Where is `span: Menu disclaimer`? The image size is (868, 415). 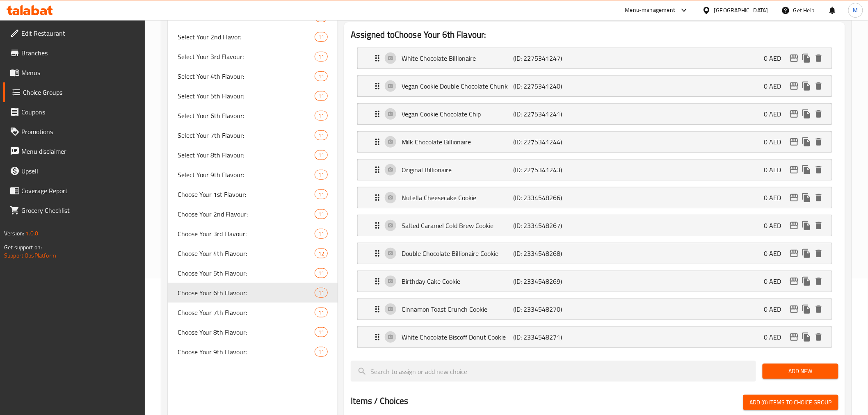
span: Menu disclaimer is located at coordinates (80, 151).